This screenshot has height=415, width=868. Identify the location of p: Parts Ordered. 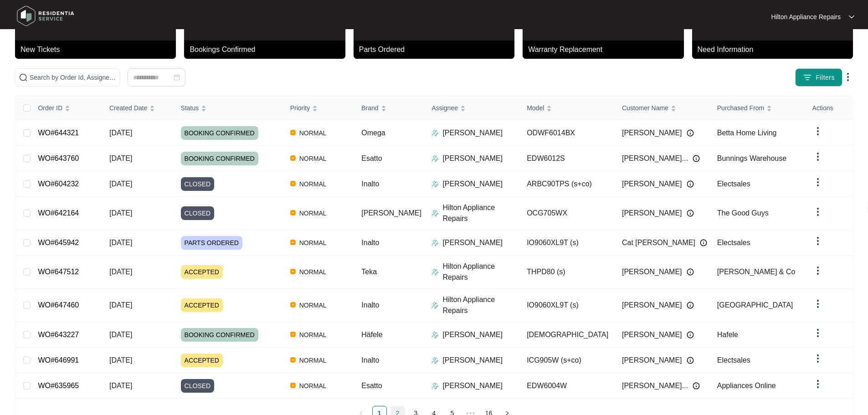
(436, 50).